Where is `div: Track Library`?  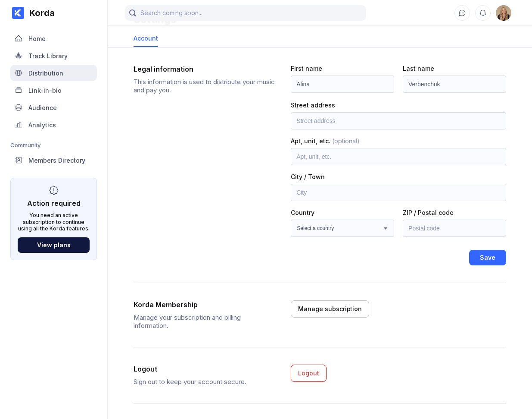 div: Track Library is located at coordinates (48, 56).